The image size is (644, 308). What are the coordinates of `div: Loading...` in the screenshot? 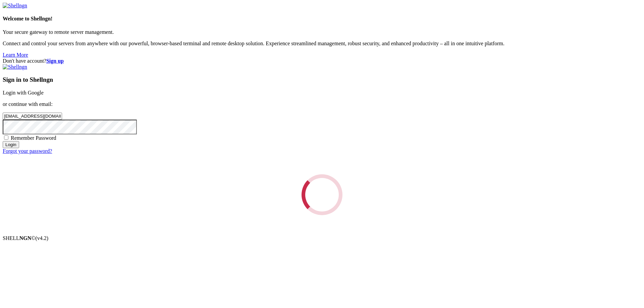 It's located at (322, 195).